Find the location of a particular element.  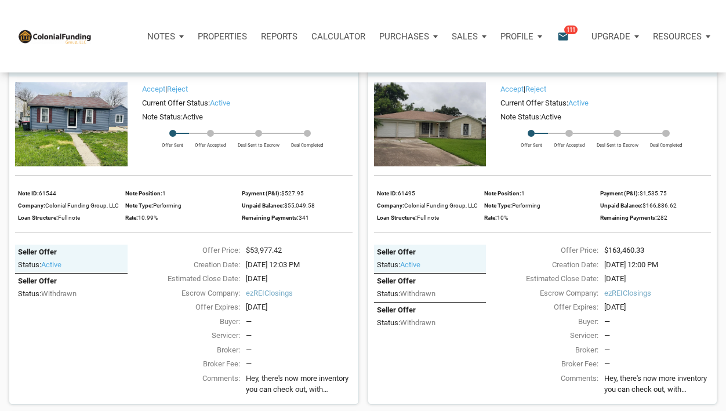

i: email is located at coordinates (563, 36).